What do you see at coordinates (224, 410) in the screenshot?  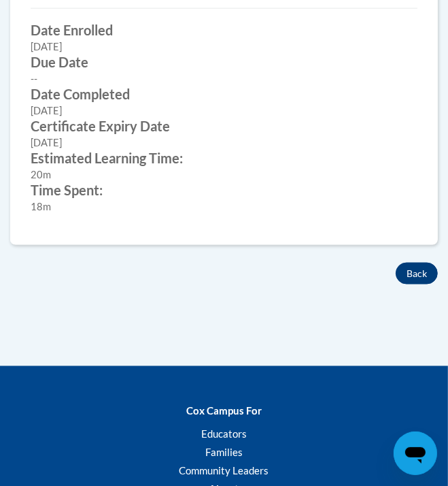 I see `b: Cox Campus For` at bounding box center [224, 410].